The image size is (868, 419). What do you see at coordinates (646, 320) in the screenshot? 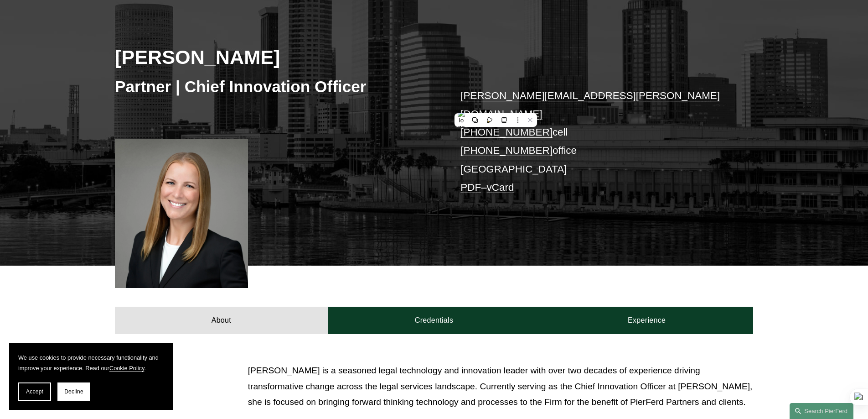
I see `a: Experience` at bounding box center [646, 320].